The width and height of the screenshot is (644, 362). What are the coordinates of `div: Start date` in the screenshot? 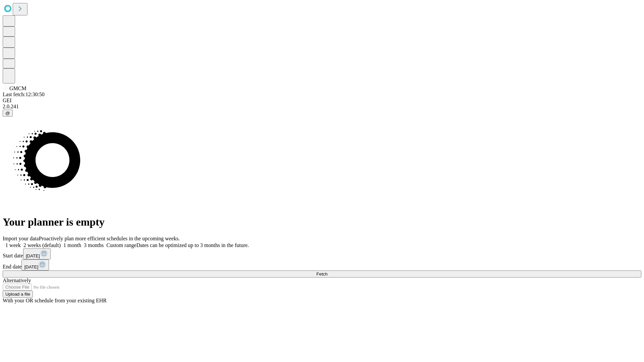 It's located at (322, 254).